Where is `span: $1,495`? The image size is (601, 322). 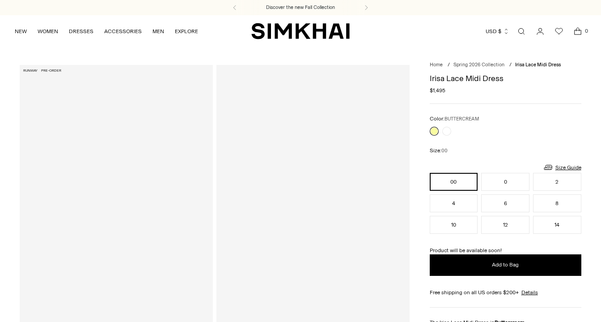 span: $1,495 is located at coordinates (437, 90).